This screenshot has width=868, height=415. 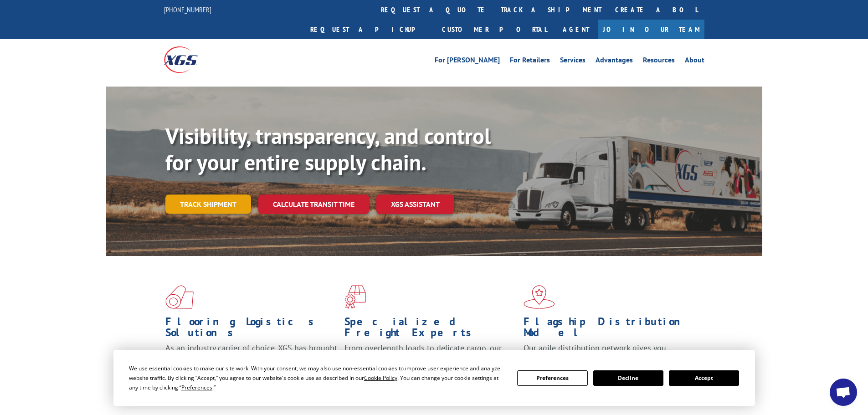 What do you see at coordinates (552, 378) in the screenshot?
I see `button: Preferences` at bounding box center [552, 378].